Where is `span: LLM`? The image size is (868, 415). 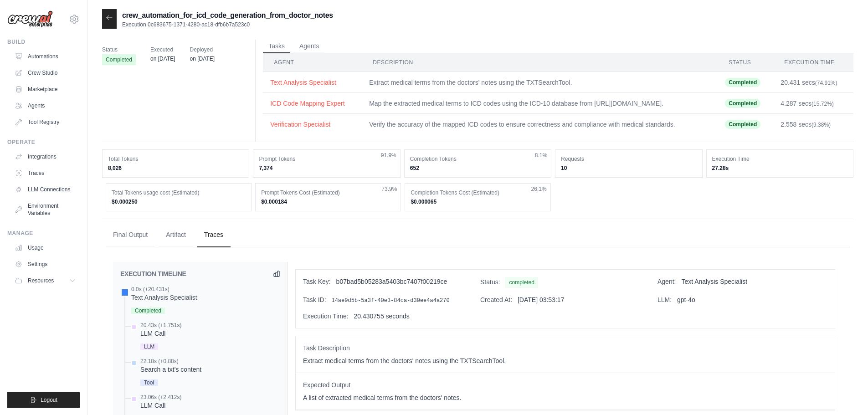 span: LLM is located at coordinates (149, 347).